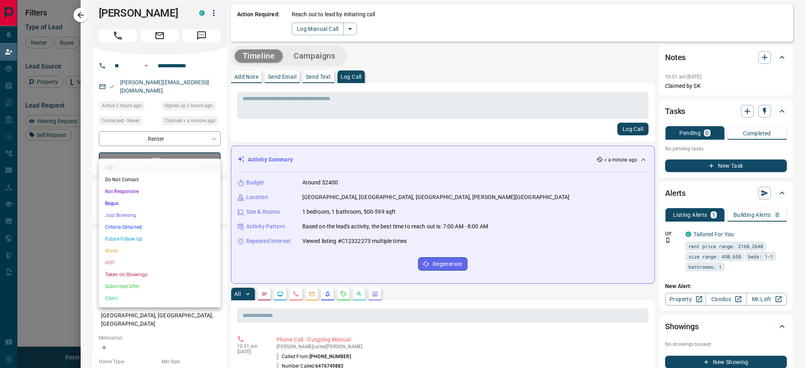 Image resolution: width=805 pixels, height=368 pixels. Describe the element at coordinates (160, 262) in the screenshot. I see `li: HOT` at that location.